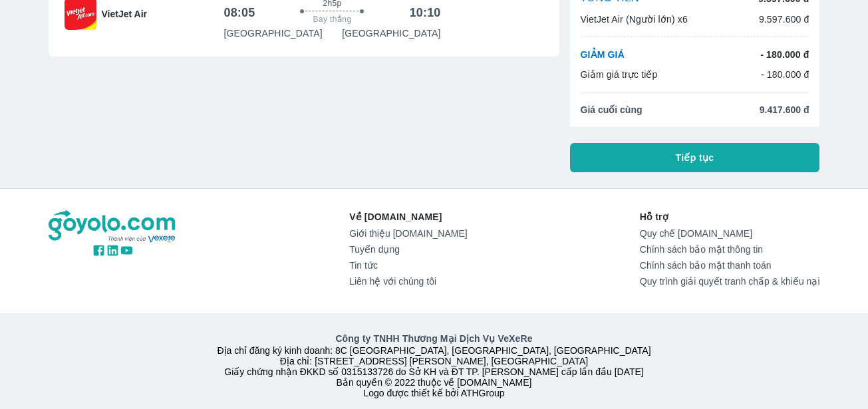  What do you see at coordinates (695, 158) in the screenshot?
I see `button: Tiếp tục` at bounding box center [695, 158].